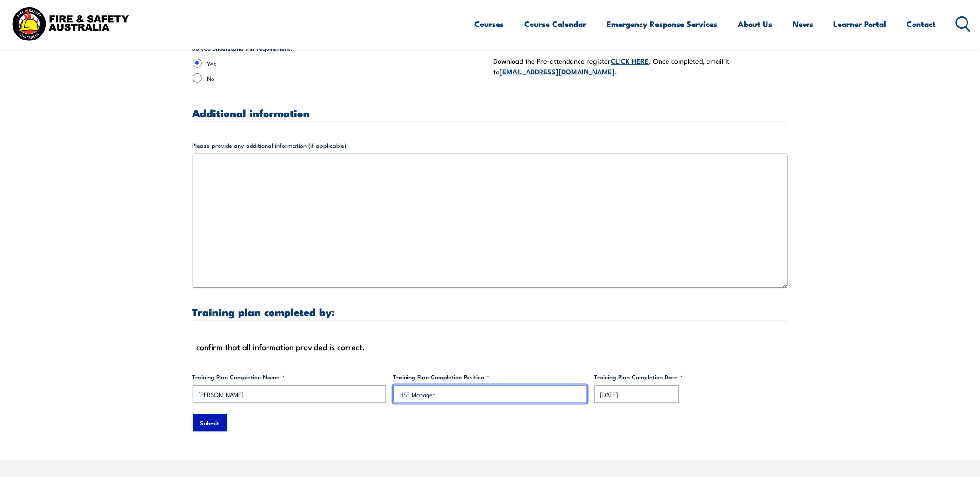  What do you see at coordinates (662, 24) in the screenshot?
I see `a: Emergency Response Services` at bounding box center [662, 24].